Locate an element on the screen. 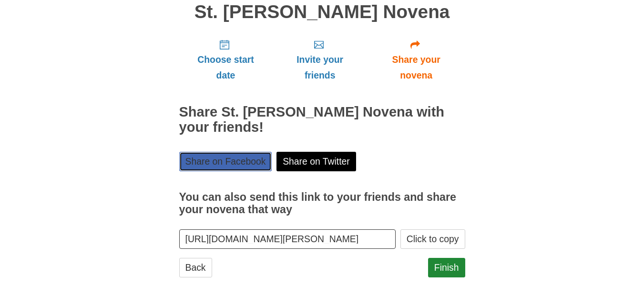 This screenshot has width=644, height=305. span: Share your novena is located at coordinates (416, 68).